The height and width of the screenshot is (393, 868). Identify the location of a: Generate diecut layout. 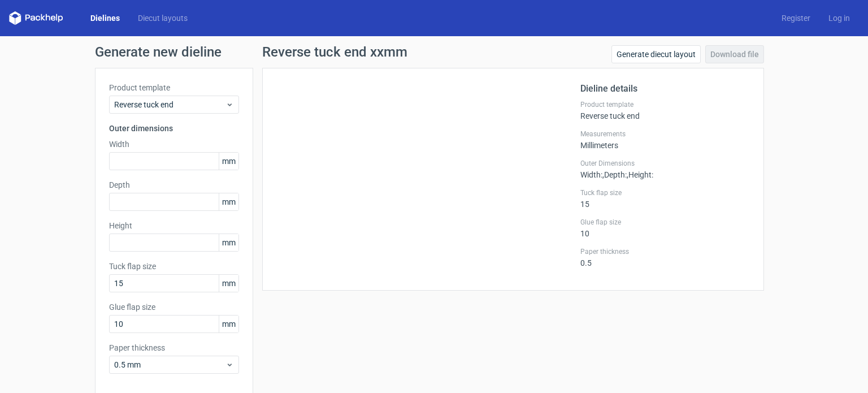
(656, 54).